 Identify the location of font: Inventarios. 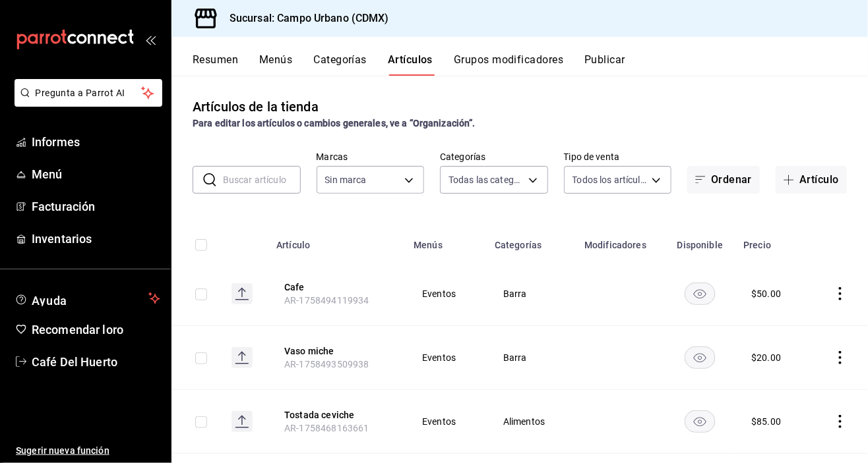
(61, 239).